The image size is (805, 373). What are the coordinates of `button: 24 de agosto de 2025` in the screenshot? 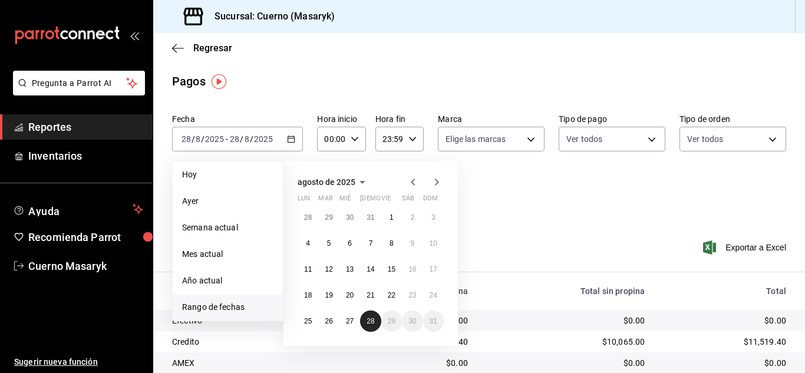 It's located at (433, 295).